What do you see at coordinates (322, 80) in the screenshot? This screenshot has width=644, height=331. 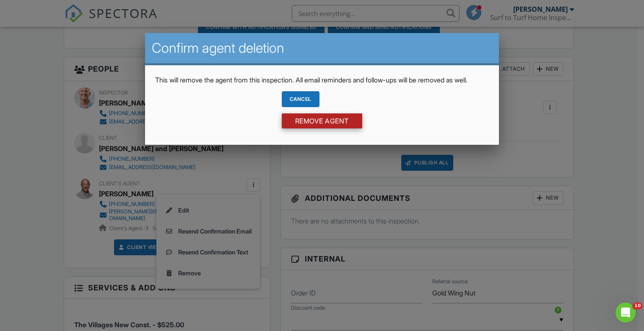 I see `p: This will remove the agent from this inspection. All email reminders and follow-ups will be remov...` at bounding box center [322, 80].